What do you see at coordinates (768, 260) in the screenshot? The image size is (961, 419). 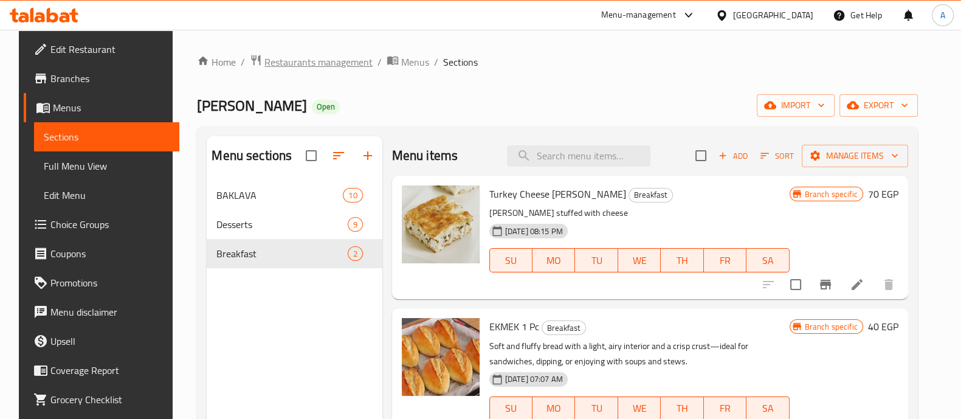 I see `button: SA` at bounding box center [768, 260].